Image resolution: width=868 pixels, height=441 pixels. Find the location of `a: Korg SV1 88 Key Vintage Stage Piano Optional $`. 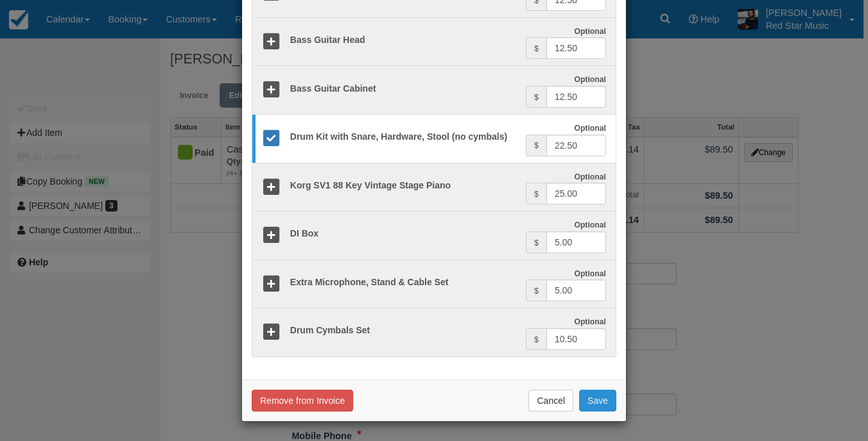

a: Korg SV1 88 Key Vintage Stage Piano Optional $ is located at coordinates (434, 187).